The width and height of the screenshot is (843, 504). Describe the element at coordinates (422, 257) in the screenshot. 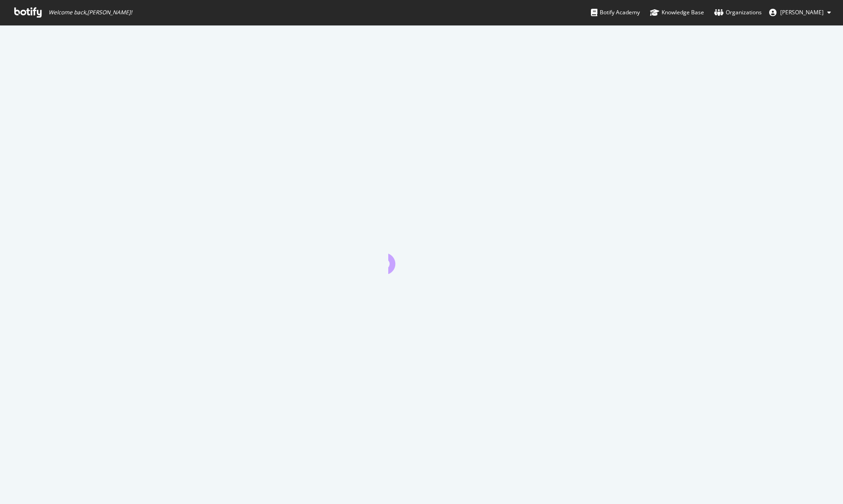

I see `div: animation` at that location.